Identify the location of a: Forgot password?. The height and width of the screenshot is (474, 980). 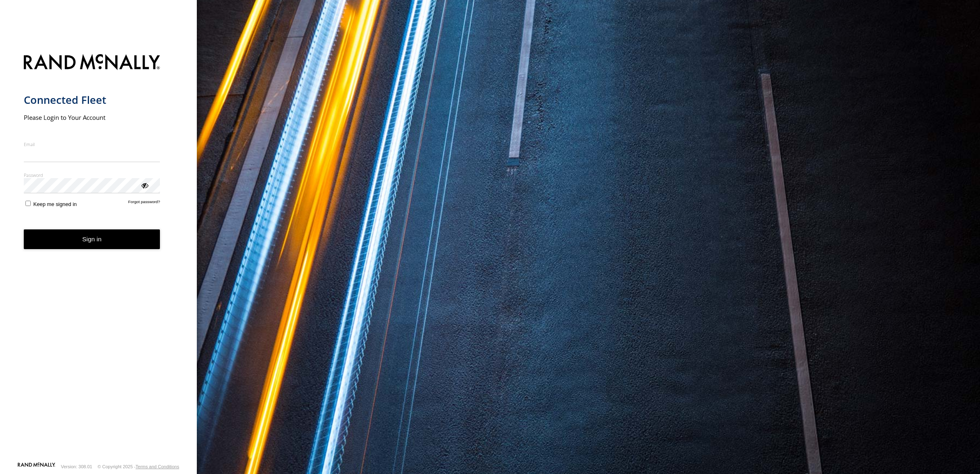
(145, 203).